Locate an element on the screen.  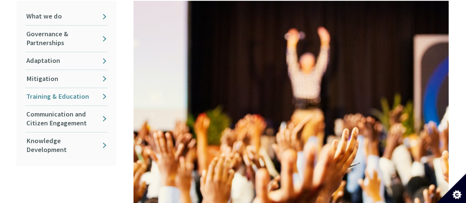
a: Knowledge Development is located at coordinates (66, 146).